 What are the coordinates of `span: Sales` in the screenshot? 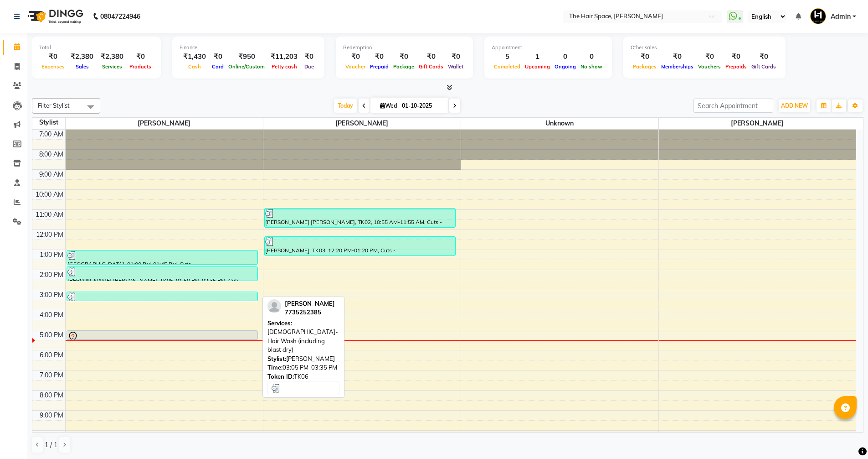 It's located at (82, 67).